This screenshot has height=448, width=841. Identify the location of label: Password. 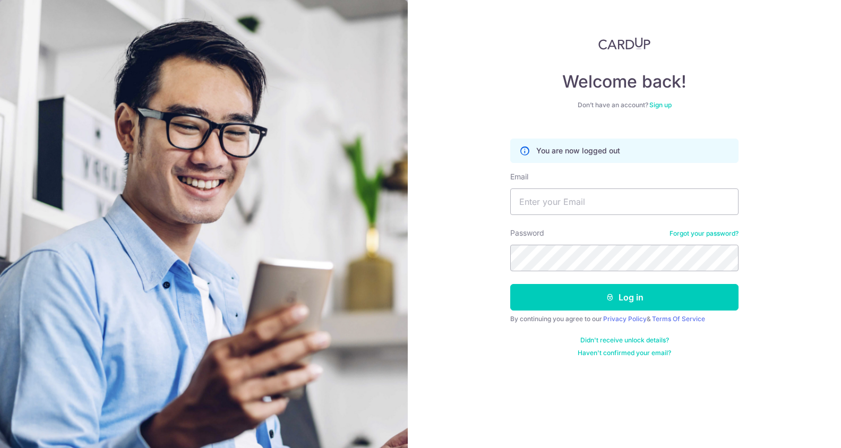
(527, 233).